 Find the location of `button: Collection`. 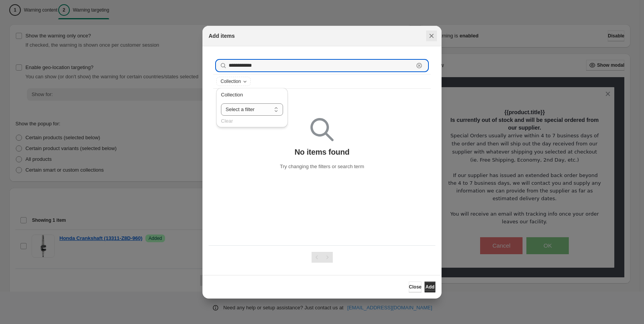

button: Collection is located at coordinates (234, 81).